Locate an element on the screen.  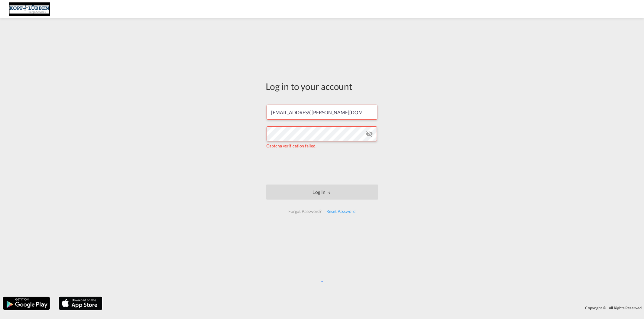
div: Copyright © . All Rights Reserved is located at coordinates (375, 308).